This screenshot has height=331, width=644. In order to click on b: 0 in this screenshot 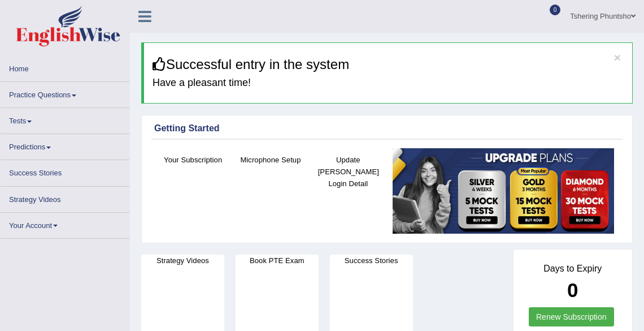, I will do `click(572, 289)`.